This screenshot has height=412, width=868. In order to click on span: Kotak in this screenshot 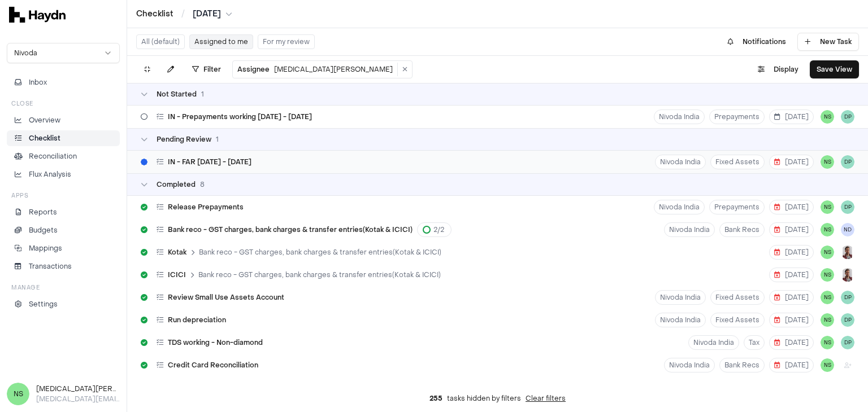, I will do `click(177, 252)`.